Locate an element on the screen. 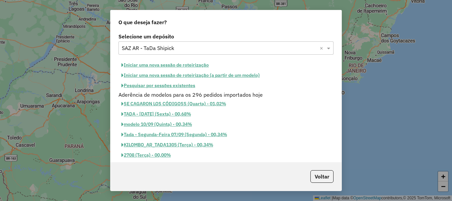 The height and width of the screenshot is (201, 452). div: Aderência de modelos para os 296 pedidos importados hoje is located at coordinates (226, 95).